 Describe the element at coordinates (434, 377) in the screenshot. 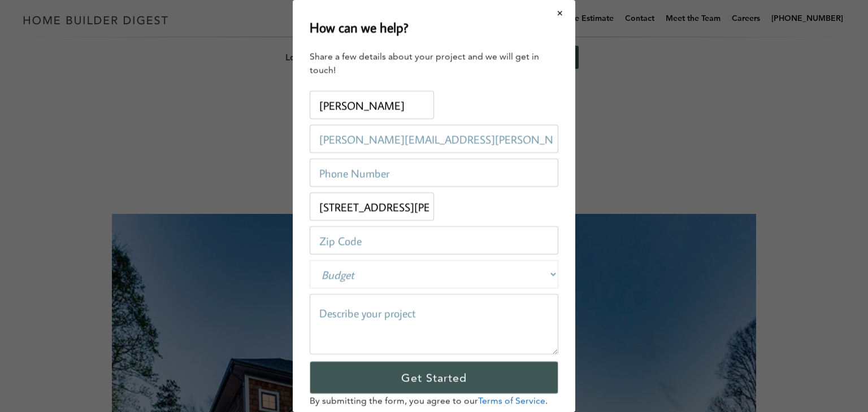

I see `input: Get Started` at that location.